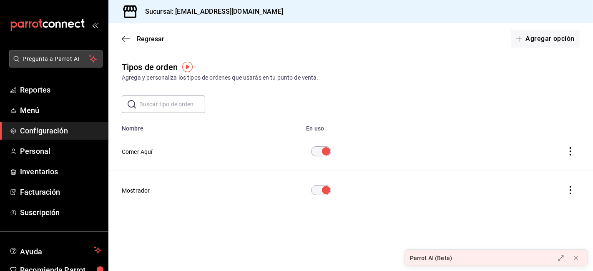 The image size is (593, 271). I want to click on span: Facturación, so click(60, 192).